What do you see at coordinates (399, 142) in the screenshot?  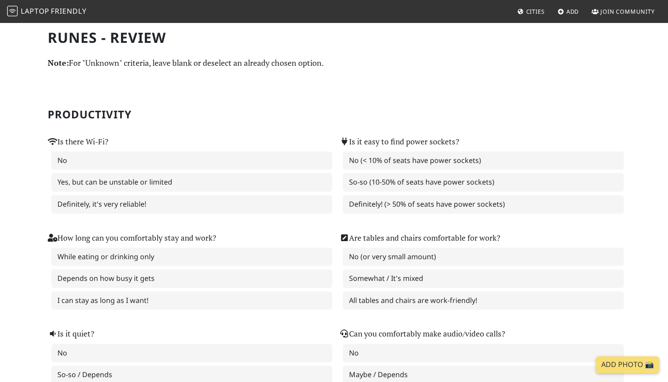 I see `label: Is it easy to find power sockets?` at bounding box center [399, 142].